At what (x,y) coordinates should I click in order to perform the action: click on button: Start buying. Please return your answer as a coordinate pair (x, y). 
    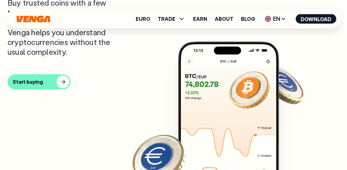
    Looking at the image, I should click on (39, 82).